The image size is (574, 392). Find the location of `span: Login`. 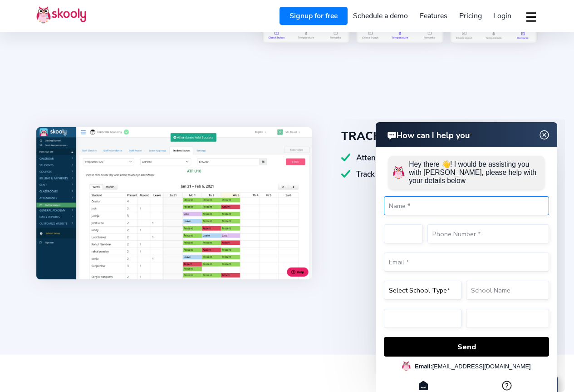

span: Login is located at coordinates (502, 16).